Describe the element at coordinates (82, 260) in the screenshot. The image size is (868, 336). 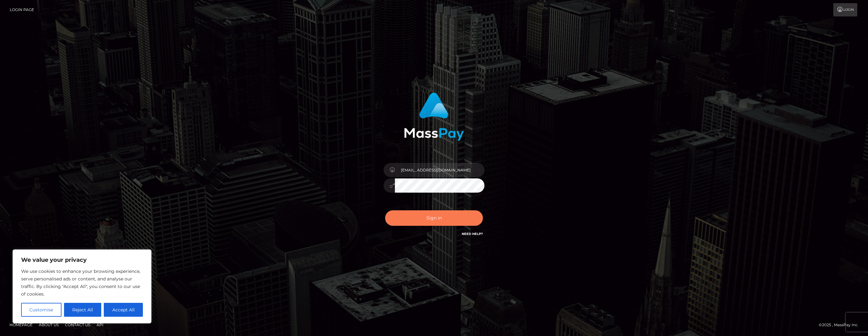
I see `p: We value your privacy` at that location.